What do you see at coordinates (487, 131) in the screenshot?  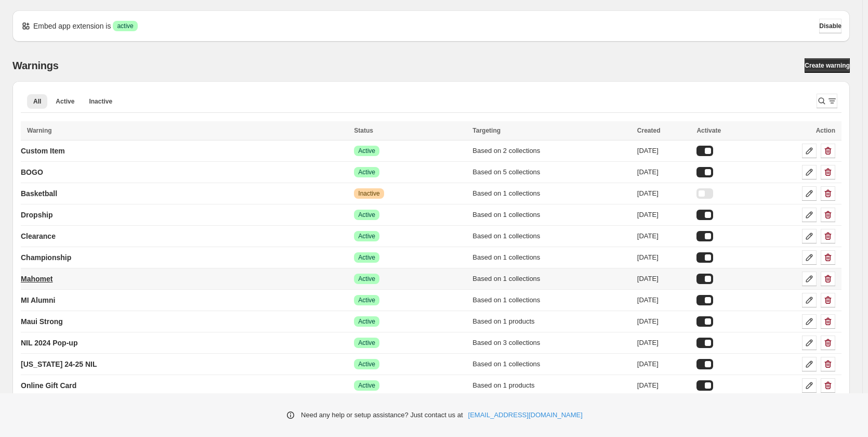 I see `span: Targeting` at bounding box center [487, 131].